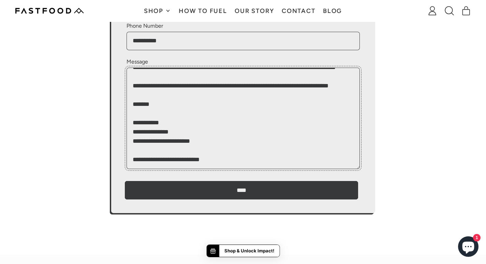  I want to click on a: Fastfood, so click(49, 11).